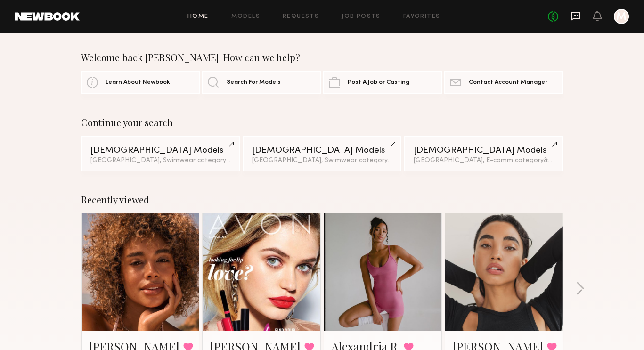  I want to click on div: Recently viewed, so click(322, 200).